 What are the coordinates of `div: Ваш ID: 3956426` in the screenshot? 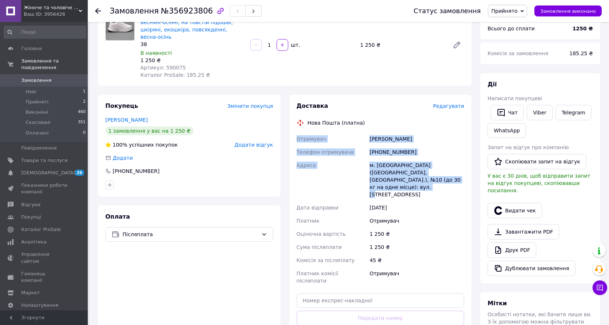 It's located at (56, 14).